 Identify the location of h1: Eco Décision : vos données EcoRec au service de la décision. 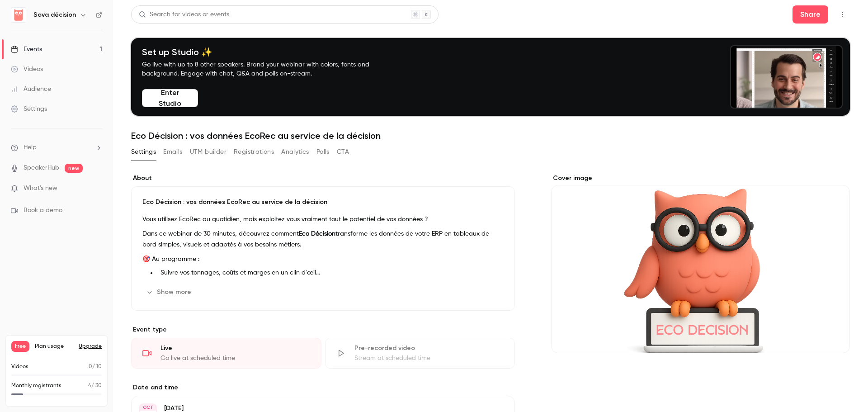
(491, 136).